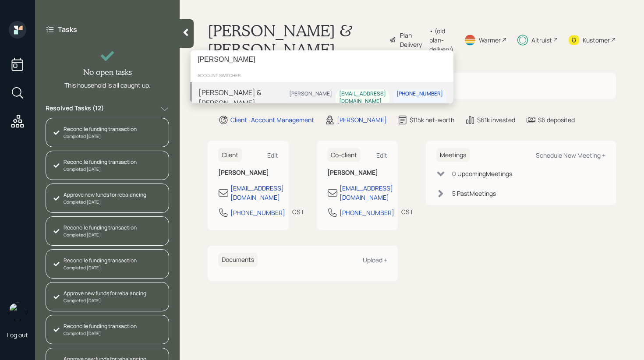  Describe the element at coordinates (322, 59) in the screenshot. I see `input: Type a command or search…` at that location.